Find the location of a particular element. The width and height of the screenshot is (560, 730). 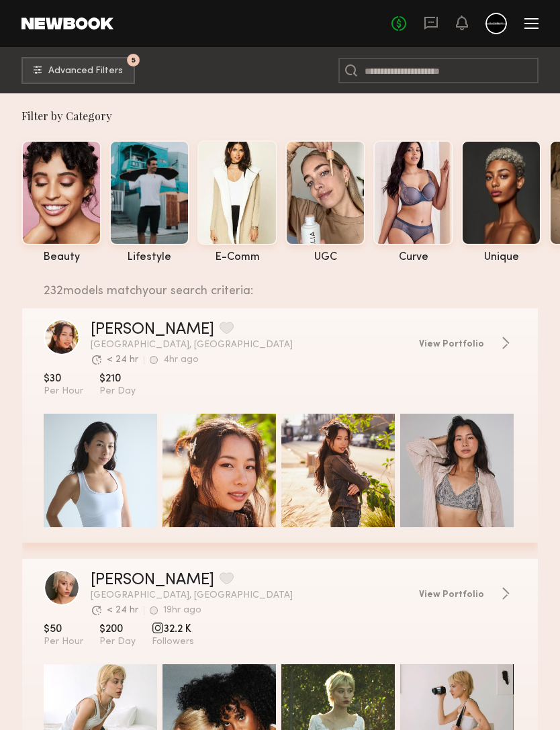

div: beauty is located at coordinates (61, 257).